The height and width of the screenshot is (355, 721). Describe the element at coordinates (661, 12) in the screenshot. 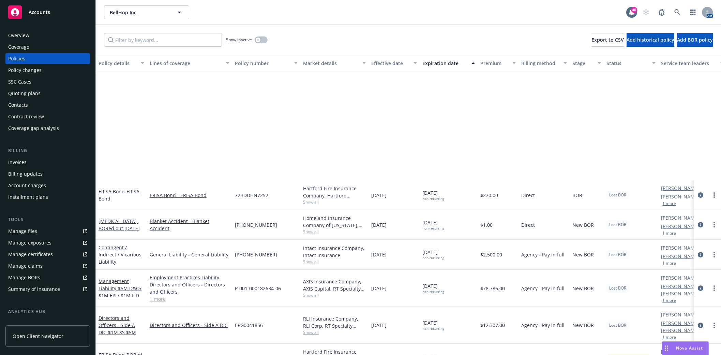

I see `a: Report a Bug` at that location.